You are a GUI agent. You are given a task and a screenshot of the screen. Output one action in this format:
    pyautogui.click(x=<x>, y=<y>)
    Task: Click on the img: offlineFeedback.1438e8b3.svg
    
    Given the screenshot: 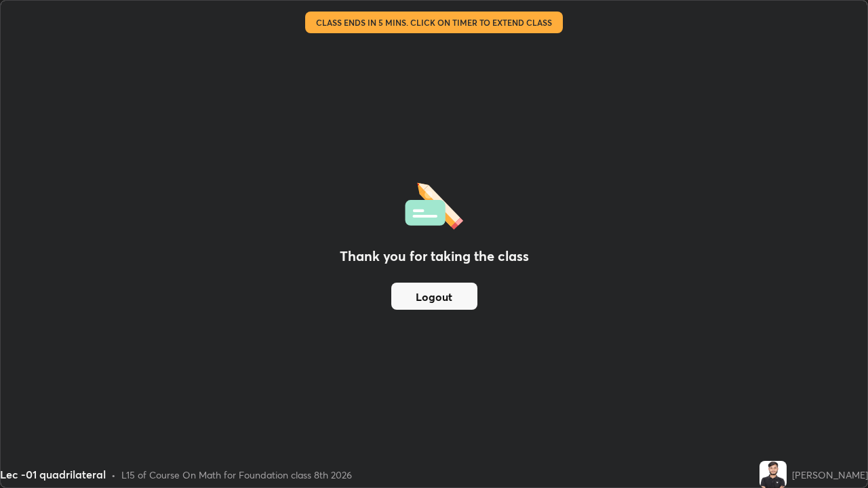 What is the action you would take?
    pyautogui.click(x=434, y=204)
    